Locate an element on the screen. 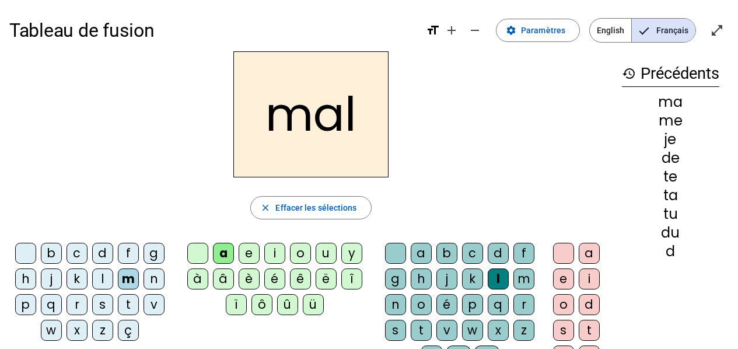 This screenshot has width=738, height=349. mat-icon: add is located at coordinates (452, 30).